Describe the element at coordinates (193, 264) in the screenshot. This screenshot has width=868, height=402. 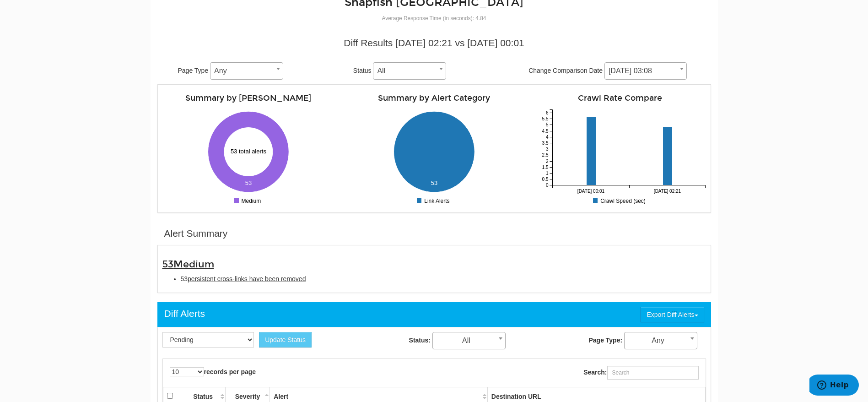
I see `span: Medium` at that location.